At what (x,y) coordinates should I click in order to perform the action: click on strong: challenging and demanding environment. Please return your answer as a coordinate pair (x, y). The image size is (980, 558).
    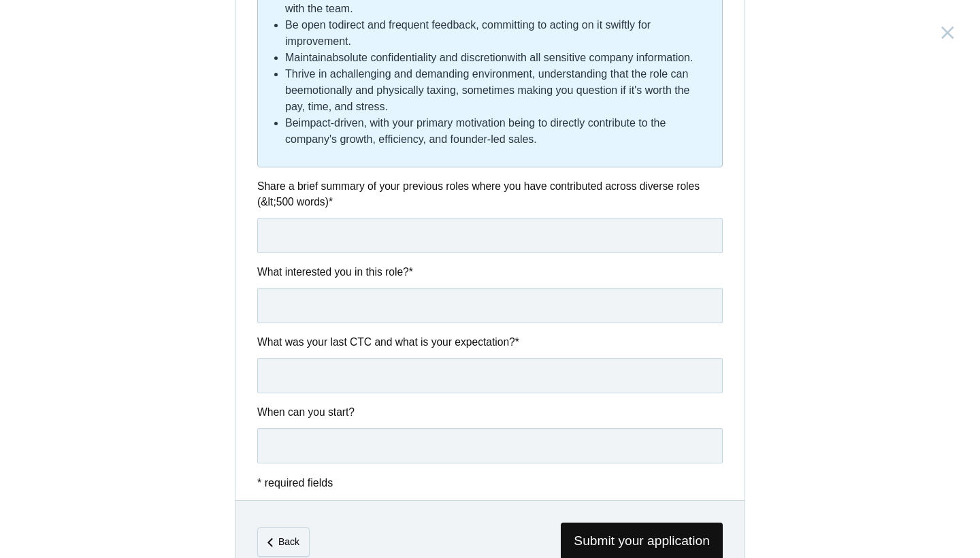
    Looking at the image, I should click on (434, 74).